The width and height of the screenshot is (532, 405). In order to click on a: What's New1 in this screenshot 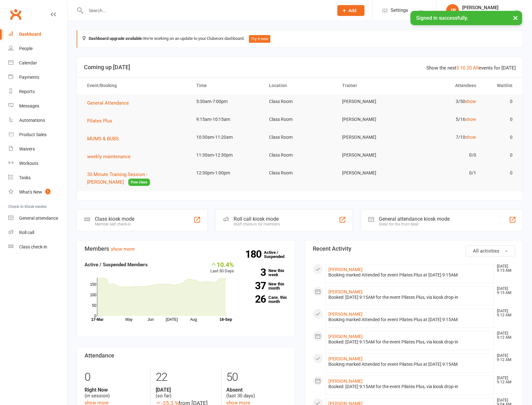, I will do `click(38, 192)`.